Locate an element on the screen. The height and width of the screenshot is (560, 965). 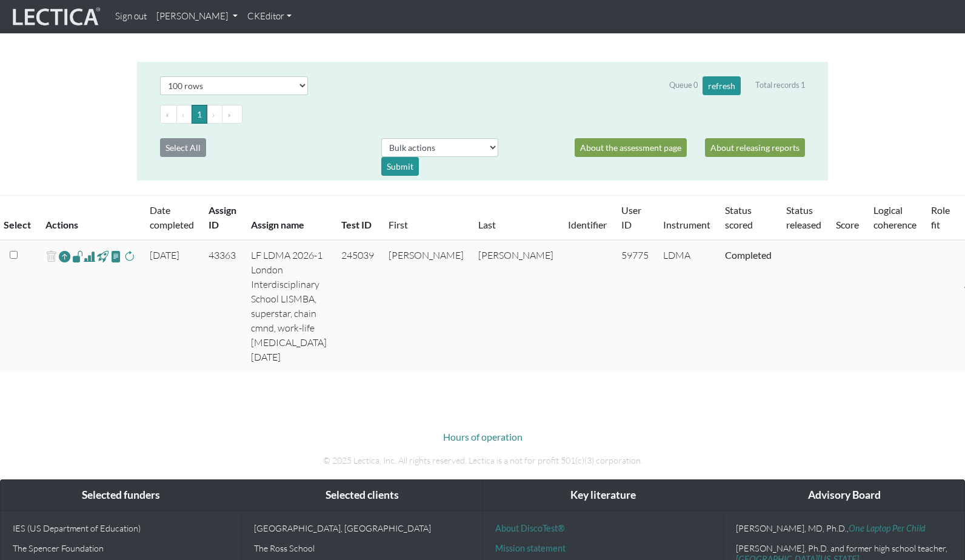
a: User ID is located at coordinates (631, 217).